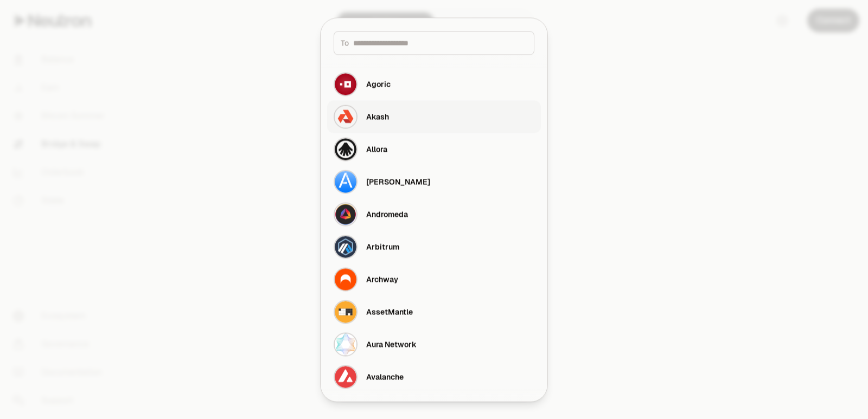 The width and height of the screenshot is (868, 419). I want to click on button: Agoric LogoAgoric, so click(434, 84).